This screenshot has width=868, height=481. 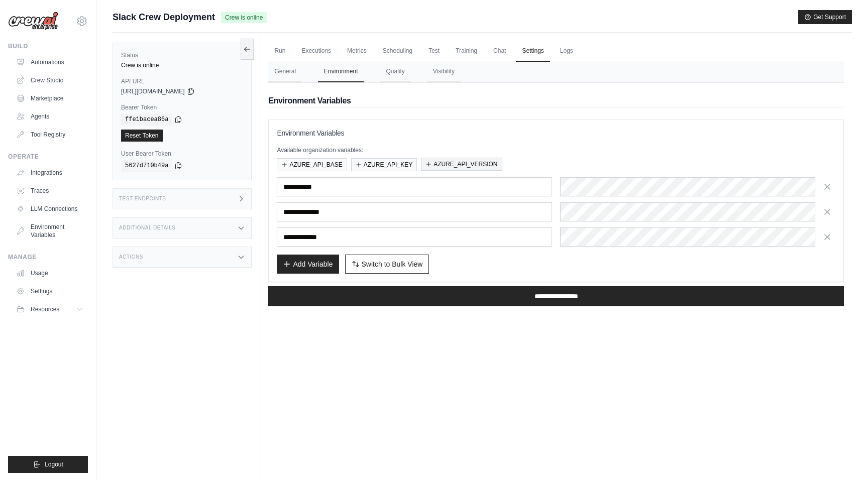 I want to click on a: Crew Studio, so click(x=50, y=80).